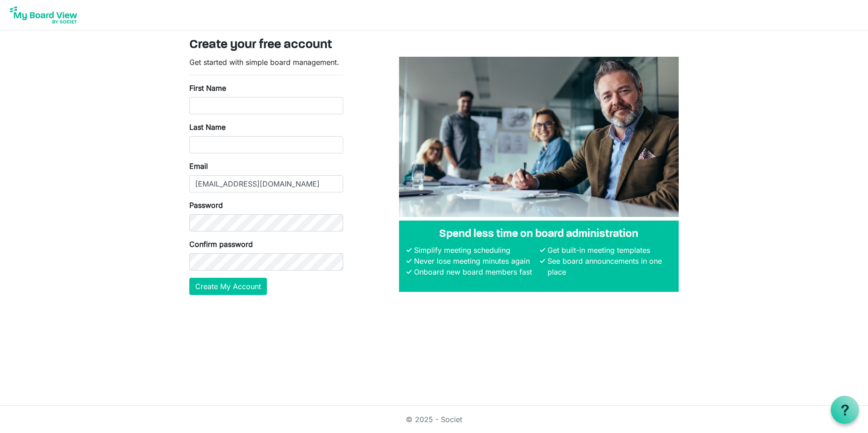  What do you see at coordinates (228, 286) in the screenshot?
I see `button: Create My Account` at bounding box center [228, 286].